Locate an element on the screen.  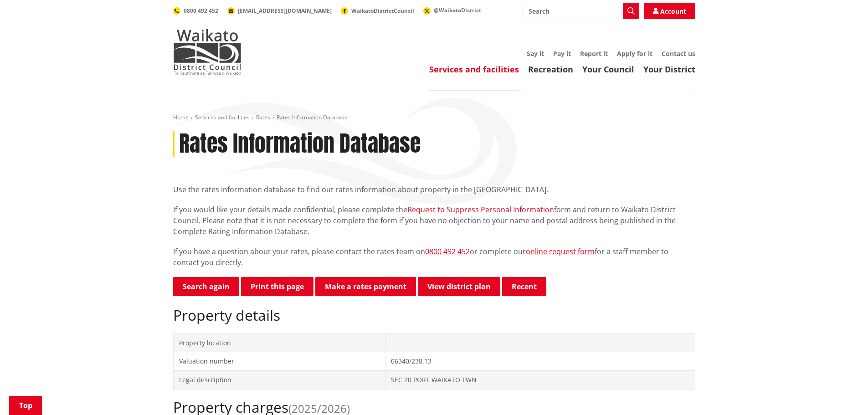
a: Recreation is located at coordinates (551, 69).